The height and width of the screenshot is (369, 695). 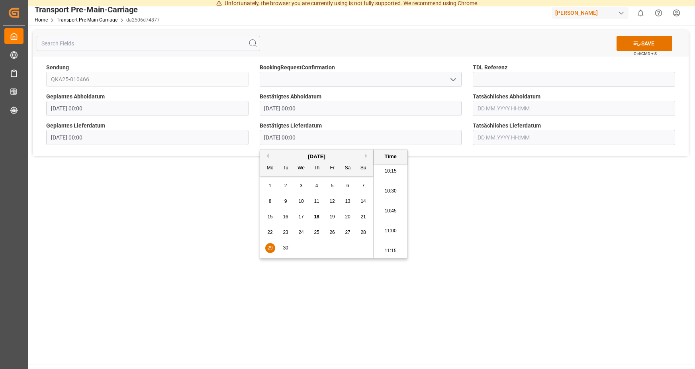 I want to click on span: Tatsächliches Abholdatum, so click(x=506, y=96).